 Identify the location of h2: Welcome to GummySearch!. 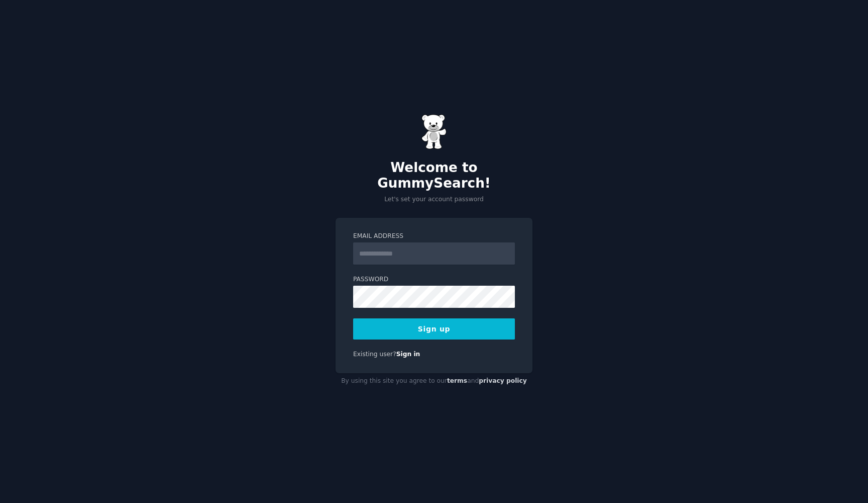
(434, 176).